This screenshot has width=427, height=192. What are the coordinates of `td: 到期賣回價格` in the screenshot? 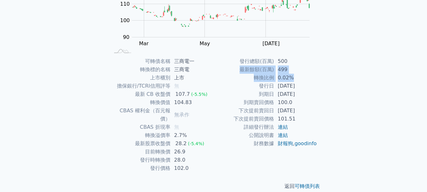 It's located at (244, 102).